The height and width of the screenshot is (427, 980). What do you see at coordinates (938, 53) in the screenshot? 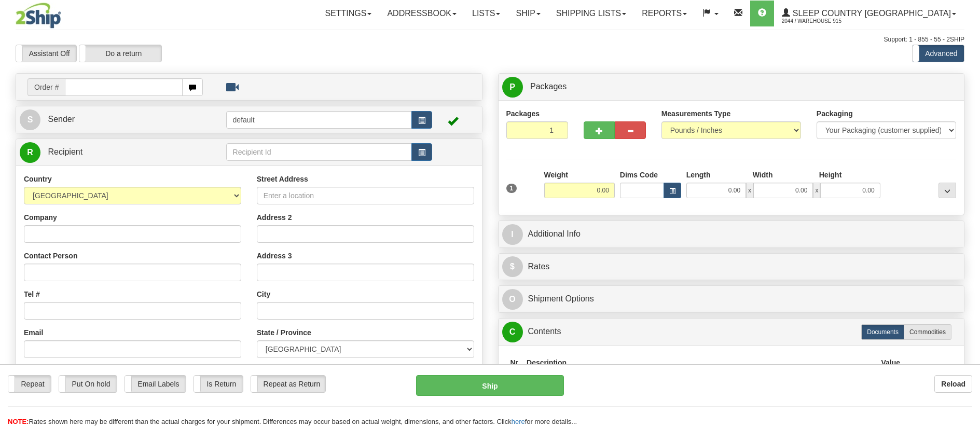
I see `label: Advanced` at bounding box center [938, 53].